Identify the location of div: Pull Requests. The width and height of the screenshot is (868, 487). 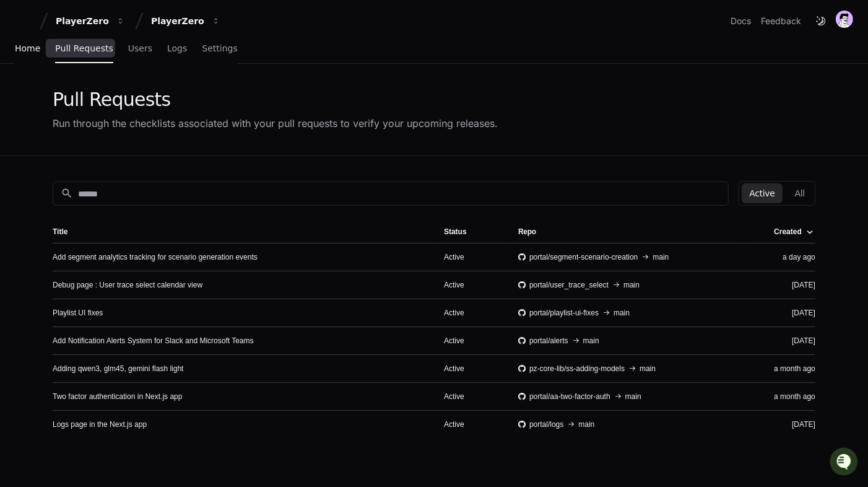
(275, 100).